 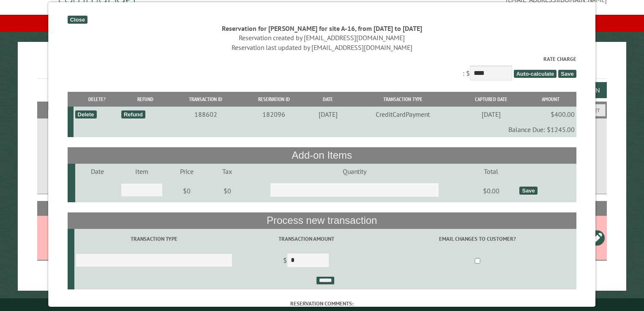 What do you see at coordinates (188, 172) in the screenshot?
I see `td: Price` at bounding box center [188, 172].